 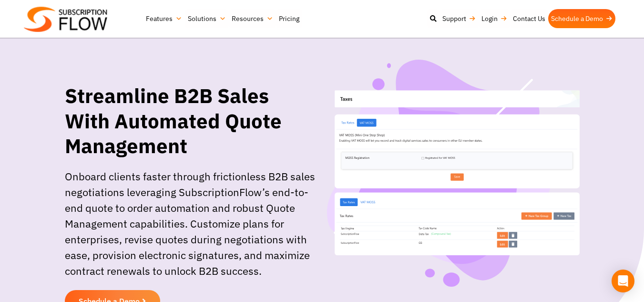 What do you see at coordinates (623, 281) in the screenshot?
I see `div: Open Intercom Messenger` at bounding box center [623, 281].